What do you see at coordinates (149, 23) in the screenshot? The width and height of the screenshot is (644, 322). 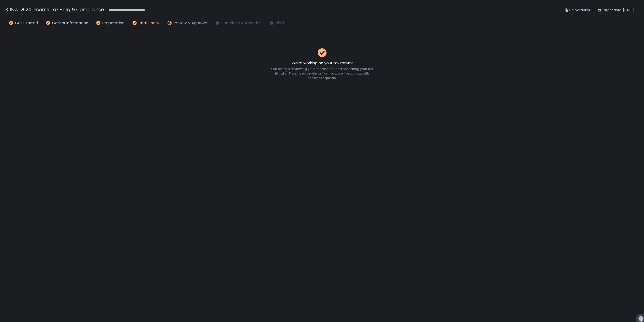 I see `span: Final Check` at bounding box center [149, 23].